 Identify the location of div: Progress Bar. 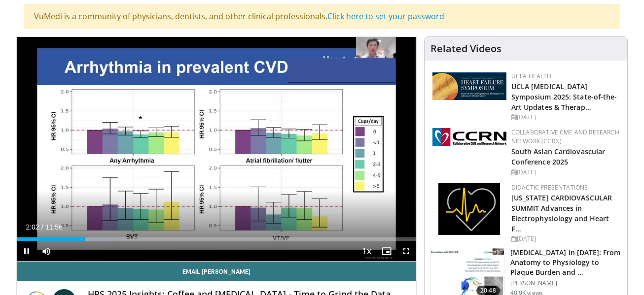
(217, 239).